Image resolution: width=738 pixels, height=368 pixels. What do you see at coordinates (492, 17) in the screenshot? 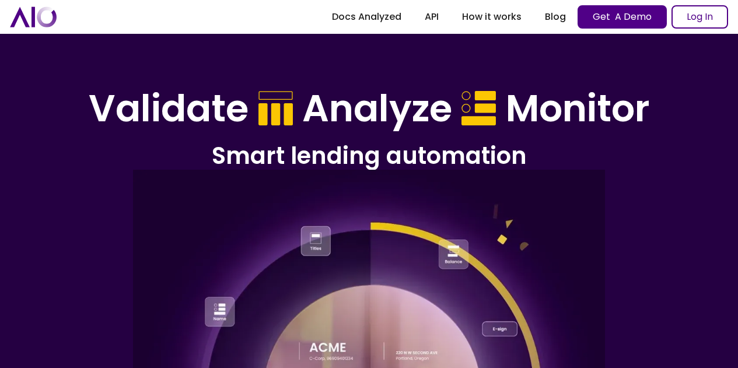
I see `a: How it works` at bounding box center [492, 17].